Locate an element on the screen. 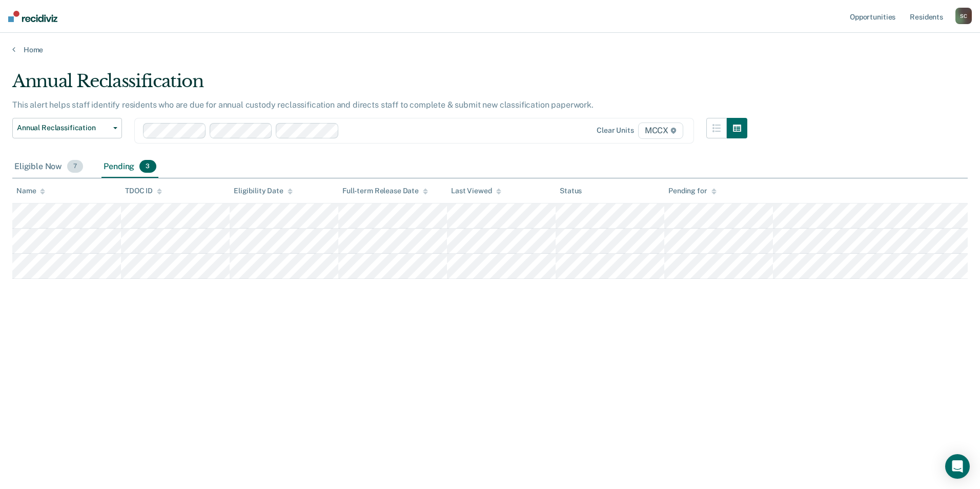  div: Eligibility Date is located at coordinates (263, 191).